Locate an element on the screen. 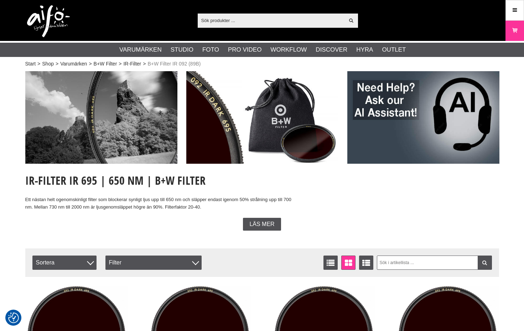 The width and height of the screenshot is (524, 331). a: Annons:007 ban-elin-AIelin-eng.jpg is located at coordinates (423, 117).